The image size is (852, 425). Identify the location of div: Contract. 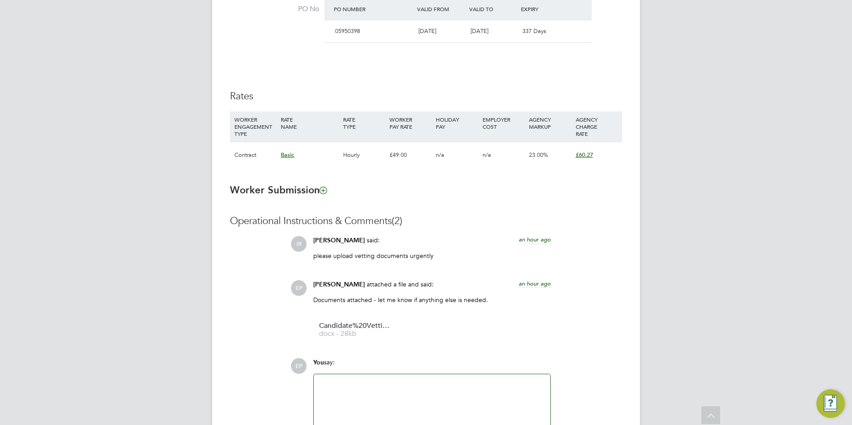
(255, 155).